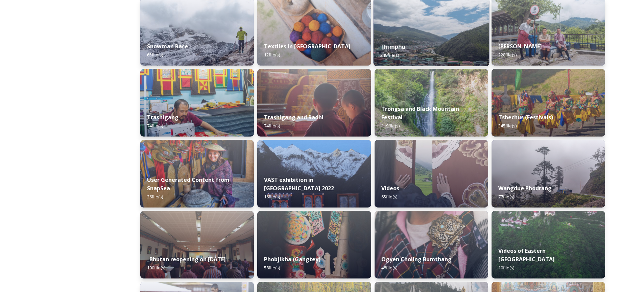  Describe the element at coordinates (548, 103) in the screenshot. I see `img: Dechenphu%2520Festival14.jpg` at that location.